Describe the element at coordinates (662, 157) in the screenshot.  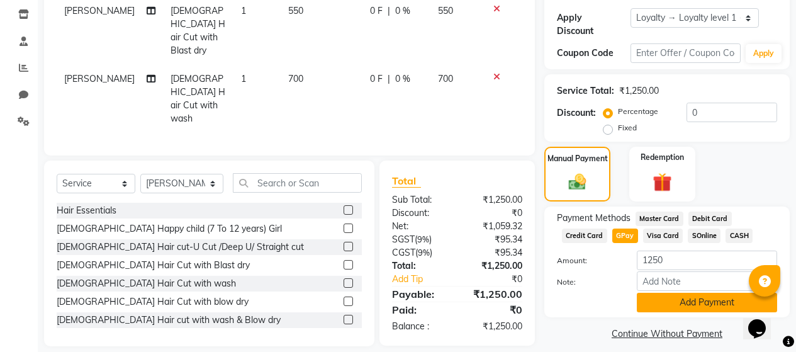
I see `label: Redemption` at that location.